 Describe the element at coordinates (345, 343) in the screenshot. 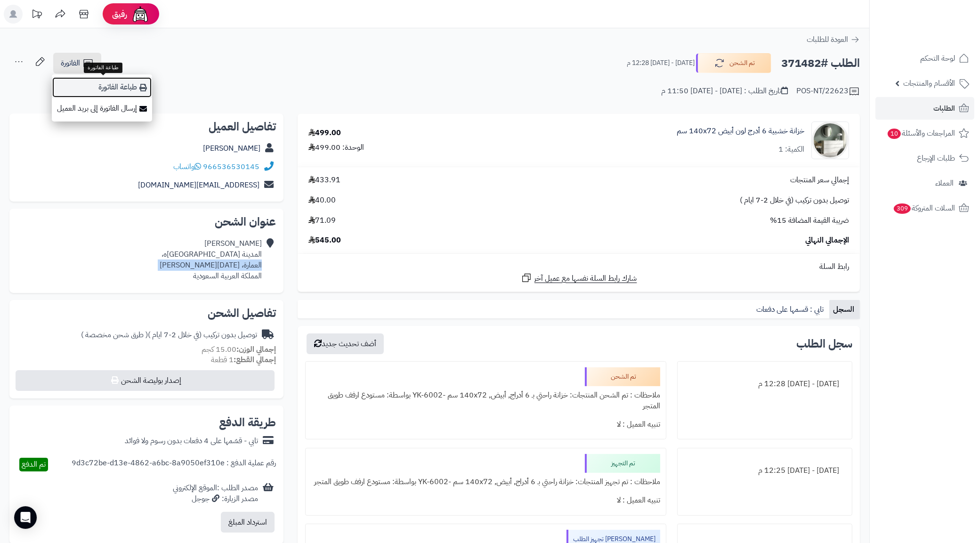

I see `button: أضف تحديث جديد` at that location.